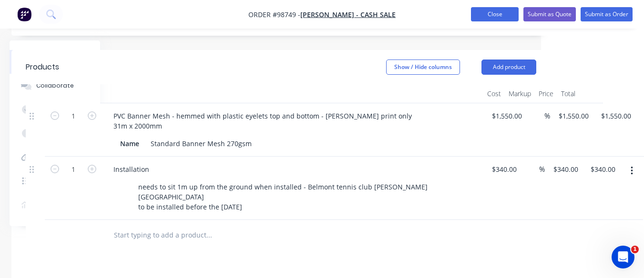 The width and height of the screenshot is (644, 278). What do you see at coordinates (55, 133) in the screenshot?
I see `button: Tracking` at bounding box center [55, 133].